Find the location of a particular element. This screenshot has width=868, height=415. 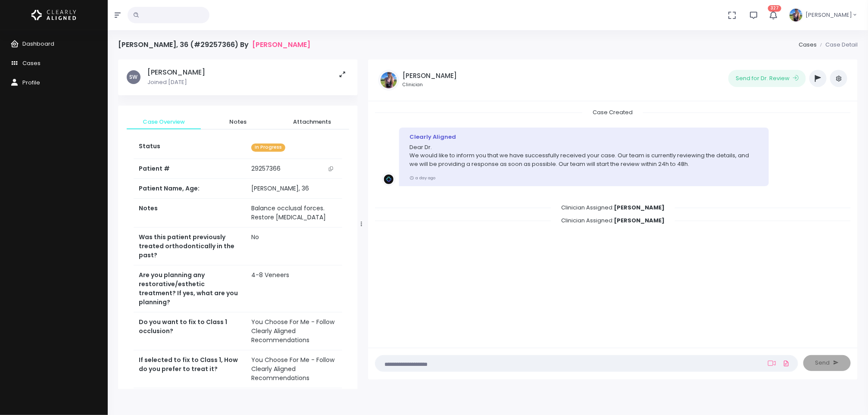

div: Clearly Aligned is located at coordinates (584, 137).